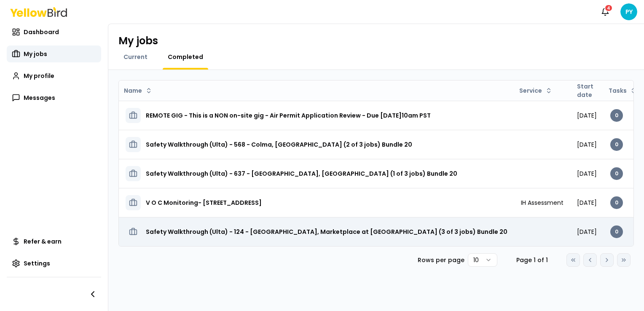  Describe the element at coordinates (54, 98) in the screenshot. I see `a: Messages` at that location.